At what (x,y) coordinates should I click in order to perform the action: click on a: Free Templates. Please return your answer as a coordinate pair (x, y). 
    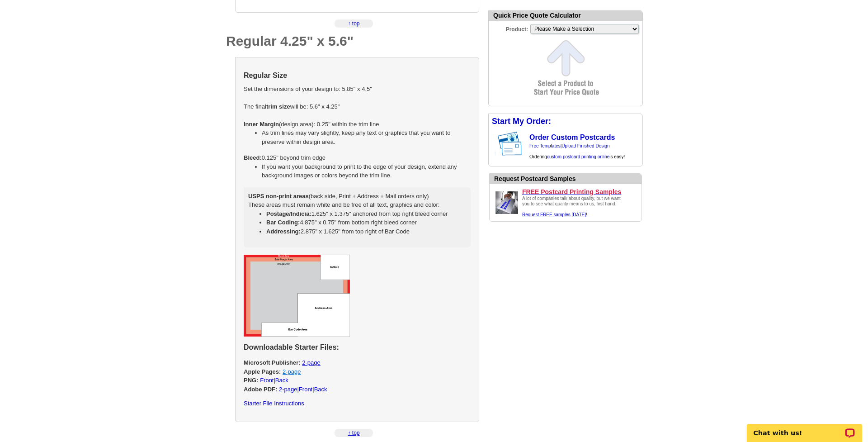
    Looking at the image, I should click on (545, 146).